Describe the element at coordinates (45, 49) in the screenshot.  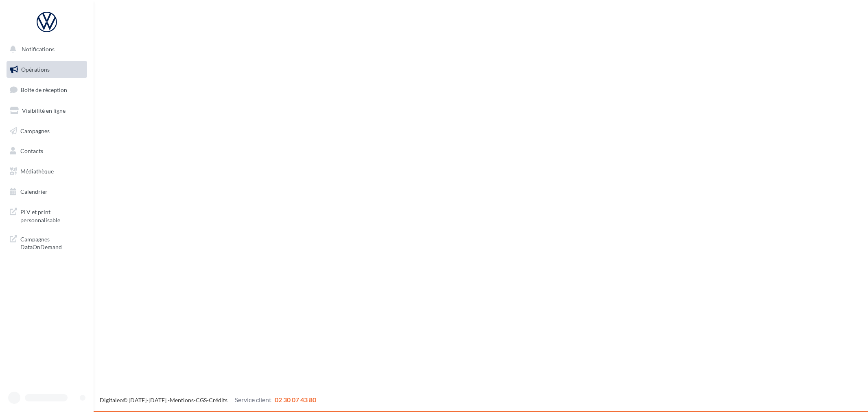
I see `button: Notifications` at that location.